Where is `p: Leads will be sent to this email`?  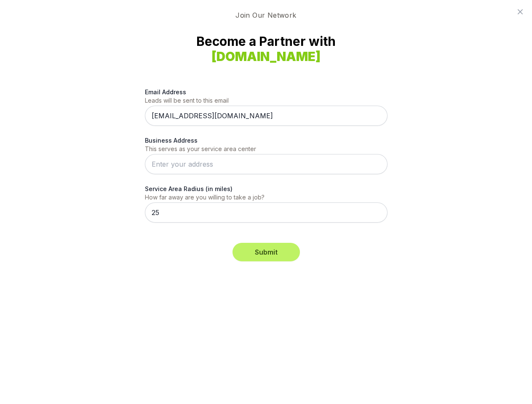 p: Leads will be sent to this email is located at coordinates (266, 101).